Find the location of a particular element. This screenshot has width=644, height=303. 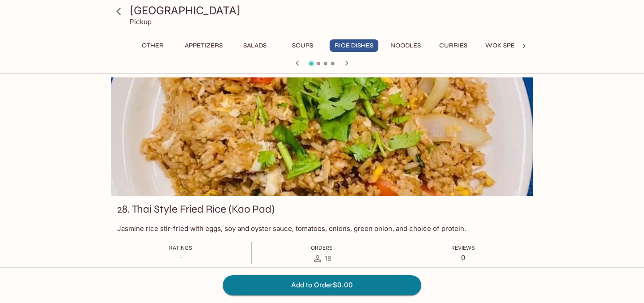

span: Reviews is located at coordinates (463, 248).